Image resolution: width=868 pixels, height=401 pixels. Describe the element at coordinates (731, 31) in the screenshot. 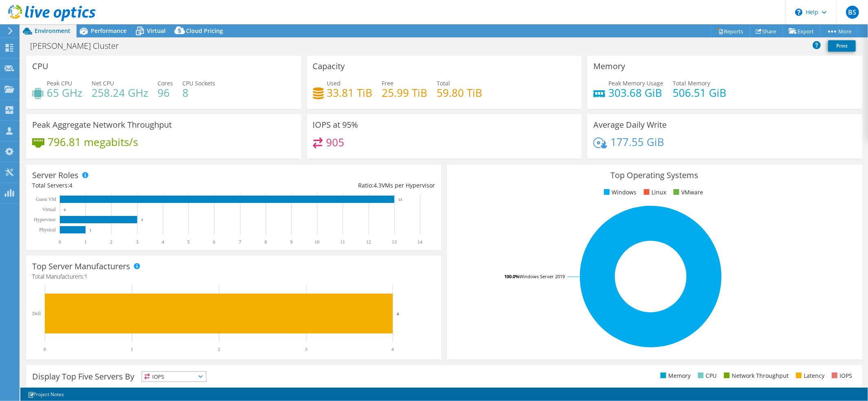

I see `a: Reports` at that location.